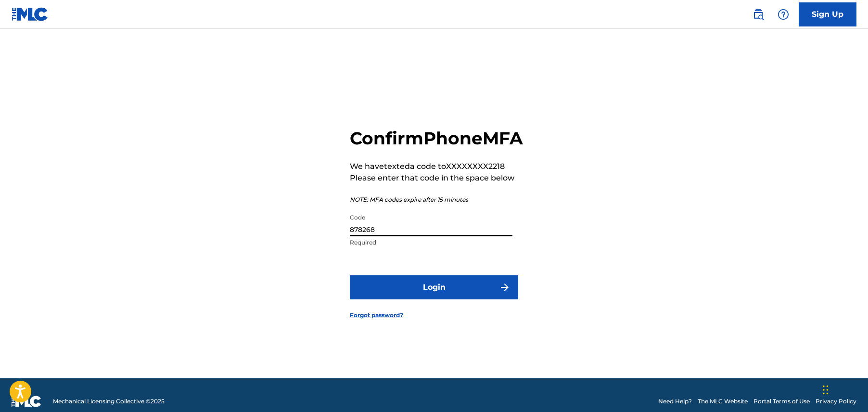 This screenshot has height=412, width=868. Describe the element at coordinates (436, 200) in the screenshot. I see `p: NOTE: MFA codes expire after 15 minutes` at that location.